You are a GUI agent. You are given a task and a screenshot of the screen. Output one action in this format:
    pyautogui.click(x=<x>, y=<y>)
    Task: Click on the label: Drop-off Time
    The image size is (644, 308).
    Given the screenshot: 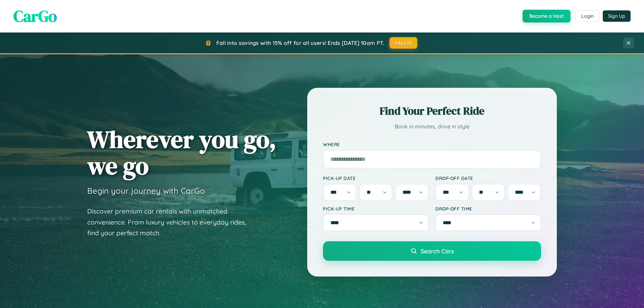 What is the action you would take?
    pyautogui.click(x=488, y=208)
    